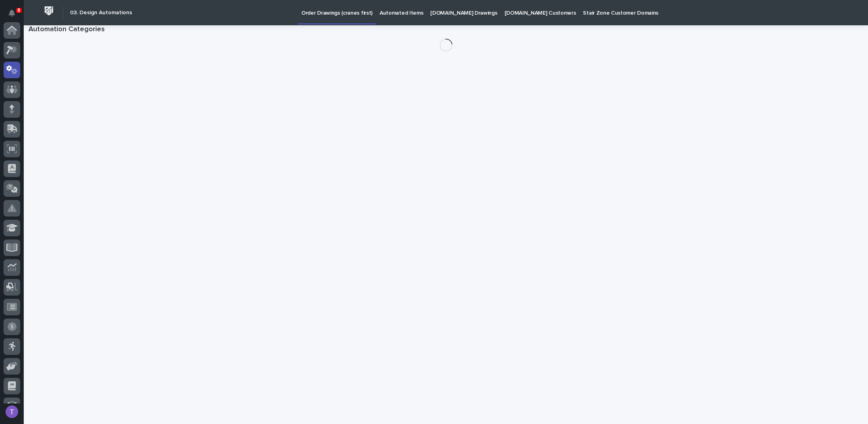 This screenshot has width=868, height=424. I want to click on h2: 03. Design Automations, so click(101, 13).